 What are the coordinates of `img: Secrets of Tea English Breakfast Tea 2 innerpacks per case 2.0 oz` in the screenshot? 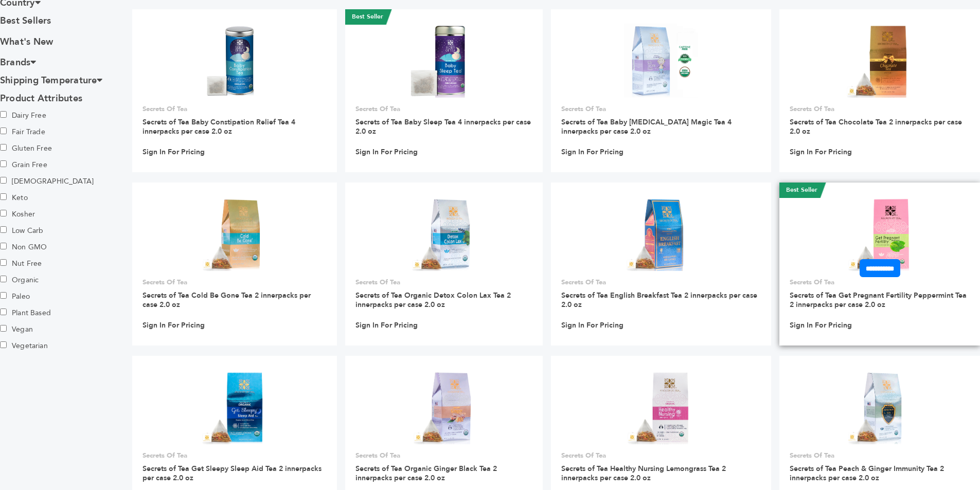 It's located at (661, 234).